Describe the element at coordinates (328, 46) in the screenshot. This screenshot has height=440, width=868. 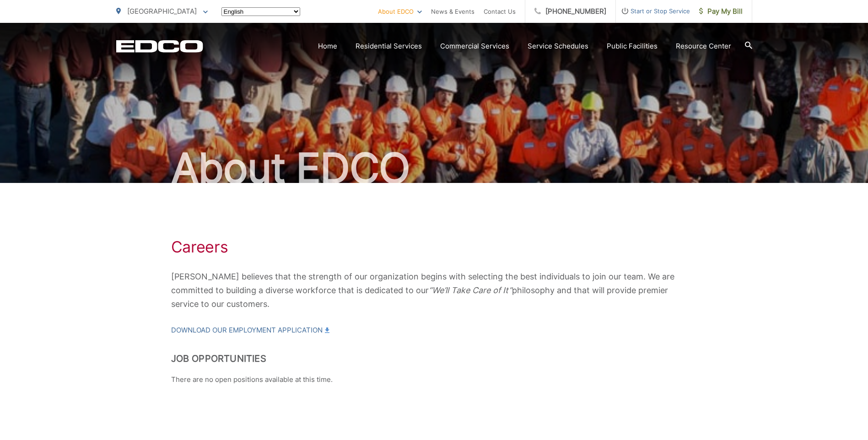
I see `a: Home` at that location.